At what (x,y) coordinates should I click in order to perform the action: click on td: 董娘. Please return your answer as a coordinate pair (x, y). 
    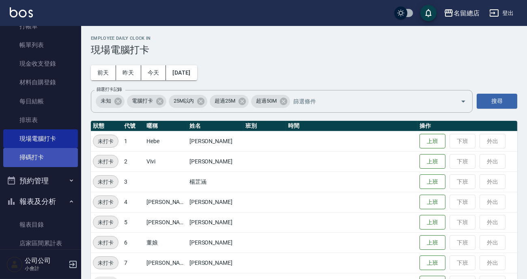
    Looking at the image, I should click on (166, 243).